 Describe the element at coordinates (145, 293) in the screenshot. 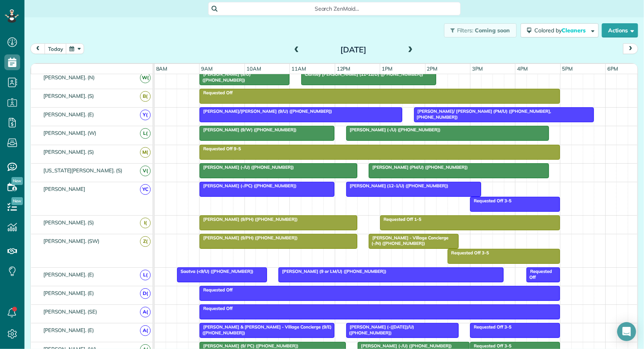

I see `span: D(` at that location.